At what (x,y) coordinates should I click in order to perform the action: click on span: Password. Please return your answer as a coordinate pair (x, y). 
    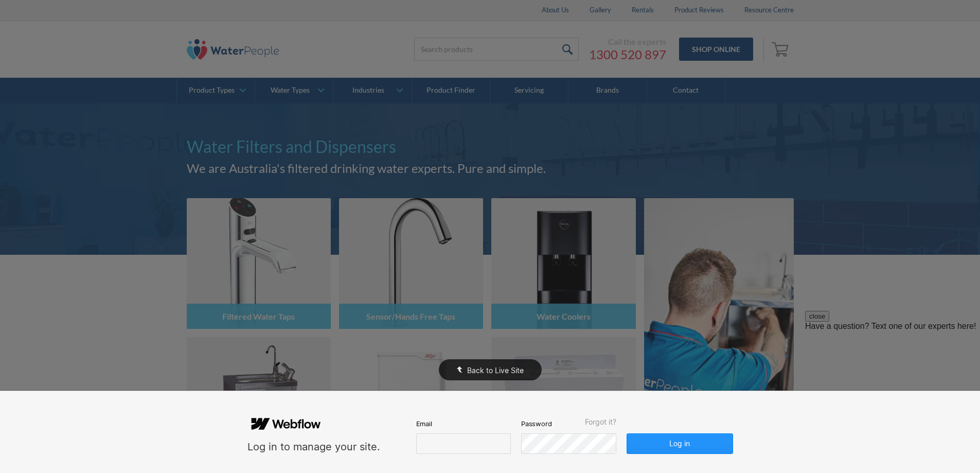
    Looking at the image, I should click on (537, 423).